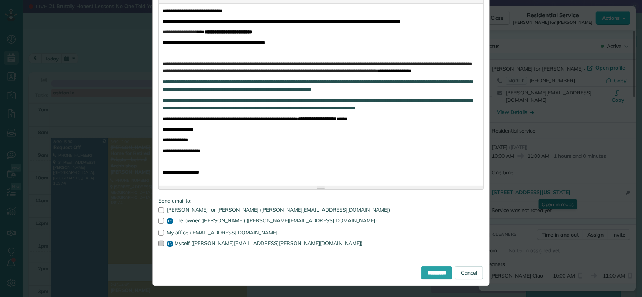  Describe the element at coordinates (469, 273) in the screenshot. I see `a: Cancel` at that location.